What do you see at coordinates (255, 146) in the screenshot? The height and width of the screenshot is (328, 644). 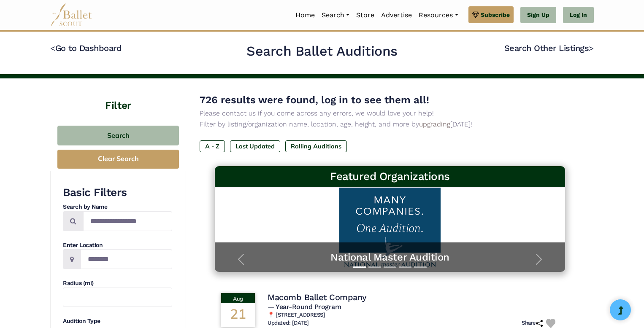 I see `label: Last Updated` at bounding box center [255, 146].